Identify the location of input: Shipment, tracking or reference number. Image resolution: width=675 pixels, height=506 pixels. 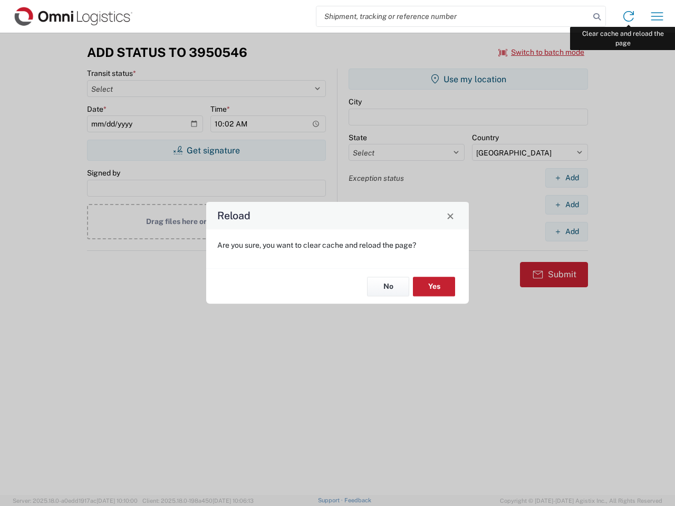
(453, 16).